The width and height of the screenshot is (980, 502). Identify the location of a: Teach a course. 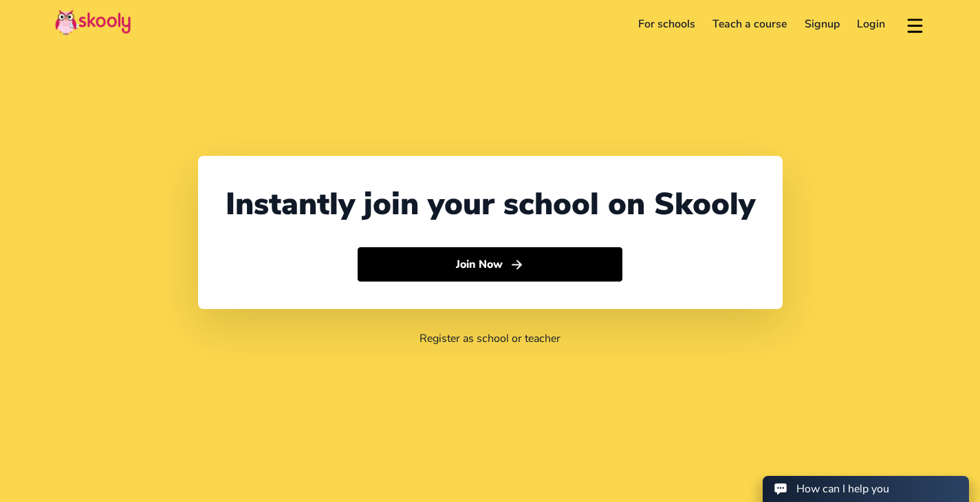
(750, 24).